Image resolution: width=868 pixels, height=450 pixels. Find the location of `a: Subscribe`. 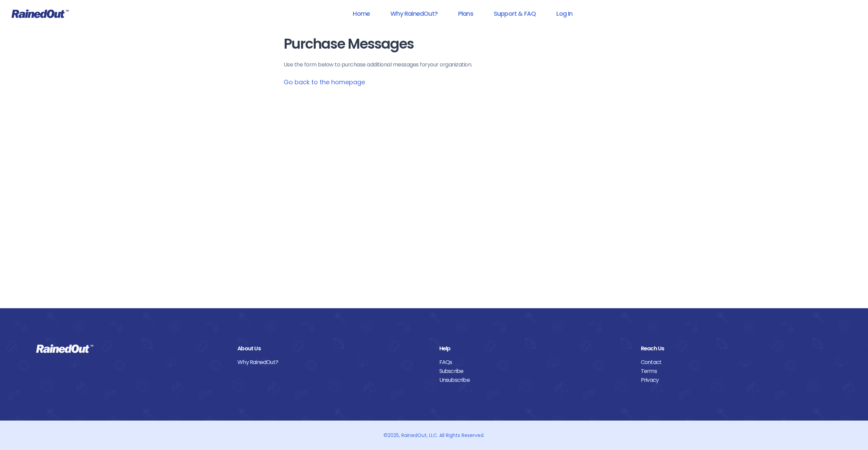

a: Subscribe is located at coordinates (535, 371).